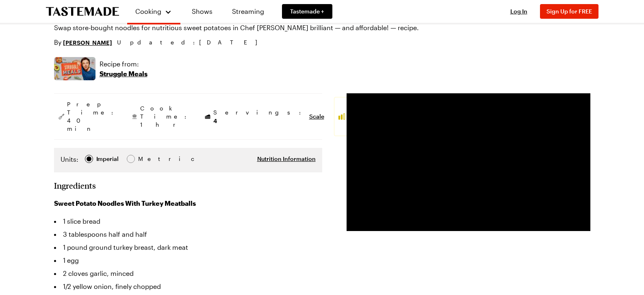 This screenshot has height=295, width=644. I want to click on div: Imperial Metric, so click(107, 160).